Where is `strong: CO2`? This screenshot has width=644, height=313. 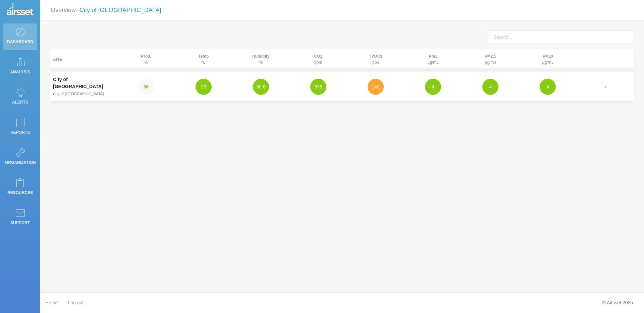
strong: CO2 is located at coordinates (318, 56).